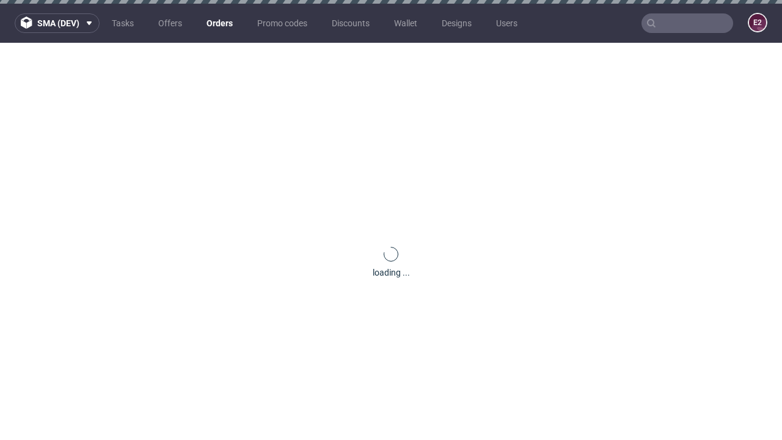  What do you see at coordinates (406, 23) in the screenshot?
I see `a: Wallet` at bounding box center [406, 23].